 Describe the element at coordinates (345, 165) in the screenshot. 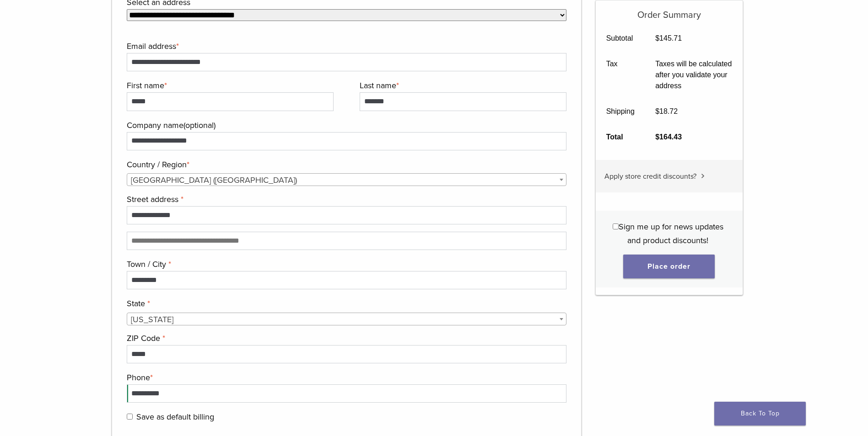

I see `label: Country / Region` at that location.